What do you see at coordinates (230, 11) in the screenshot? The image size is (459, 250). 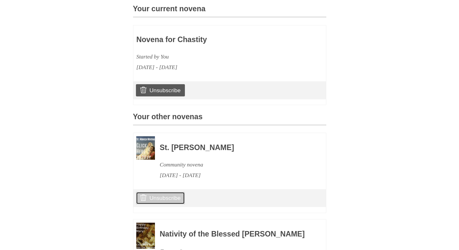 I see `h3: Your current novena` at bounding box center [230, 11].